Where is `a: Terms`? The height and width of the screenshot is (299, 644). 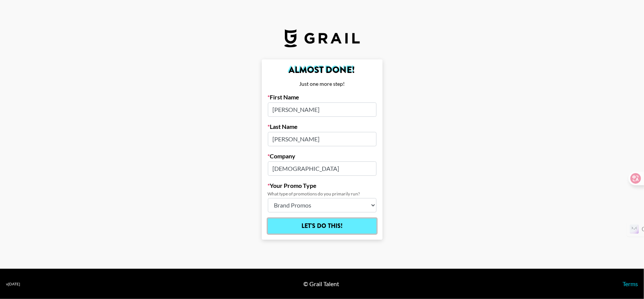
a: Terms is located at coordinates (630, 283).